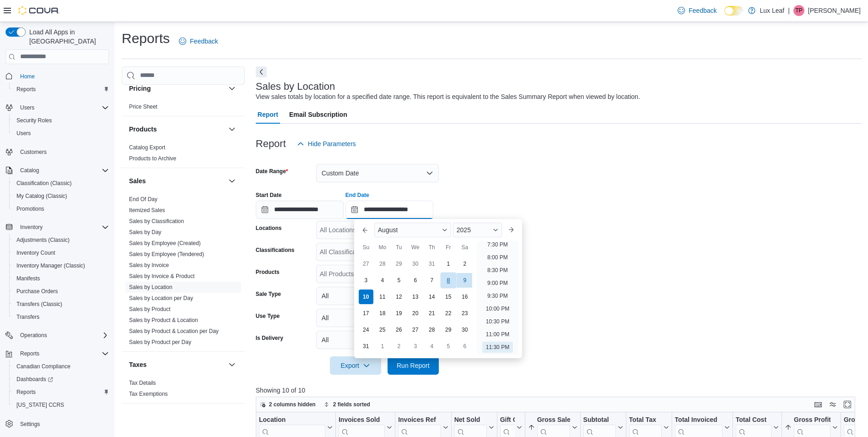  I want to click on a: My Catalog (Classic), so click(41, 196).